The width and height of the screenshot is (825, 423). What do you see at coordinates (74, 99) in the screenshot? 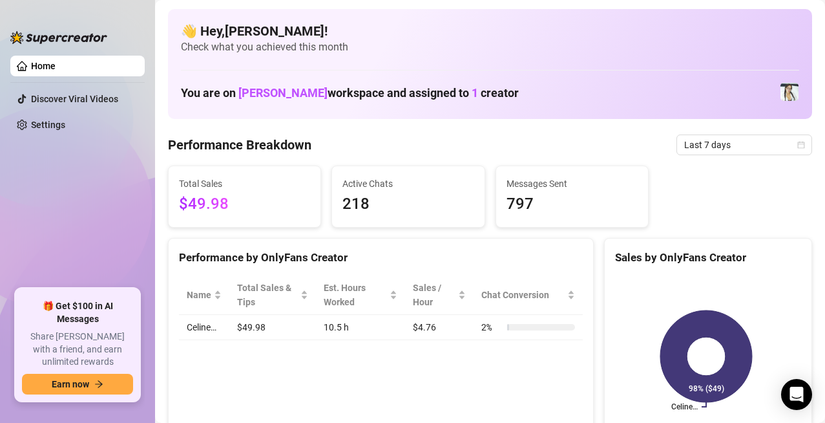
I see `a: Discover Viral Videos` at bounding box center [74, 99].